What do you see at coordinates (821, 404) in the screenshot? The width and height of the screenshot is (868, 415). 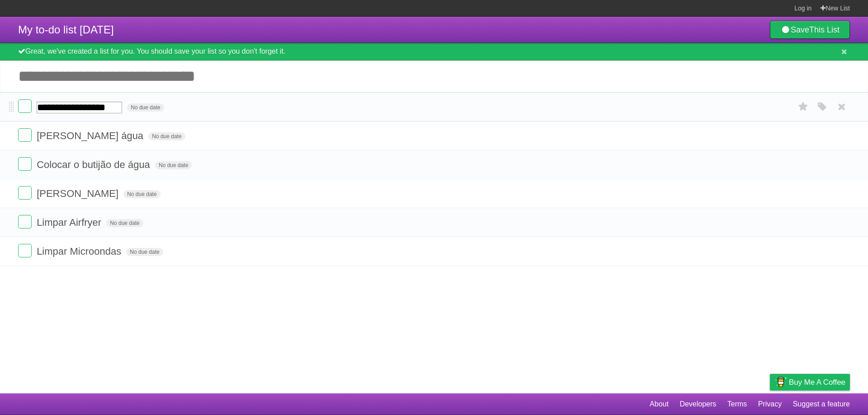 I see `a: Suggest a feature` at bounding box center [821, 404].